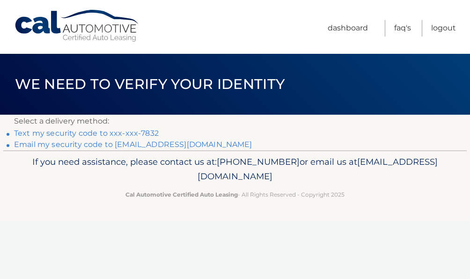  Describe the element at coordinates (86, 133) in the screenshot. I see `a: Text my security code to xxx-xxx-7832` at that location.